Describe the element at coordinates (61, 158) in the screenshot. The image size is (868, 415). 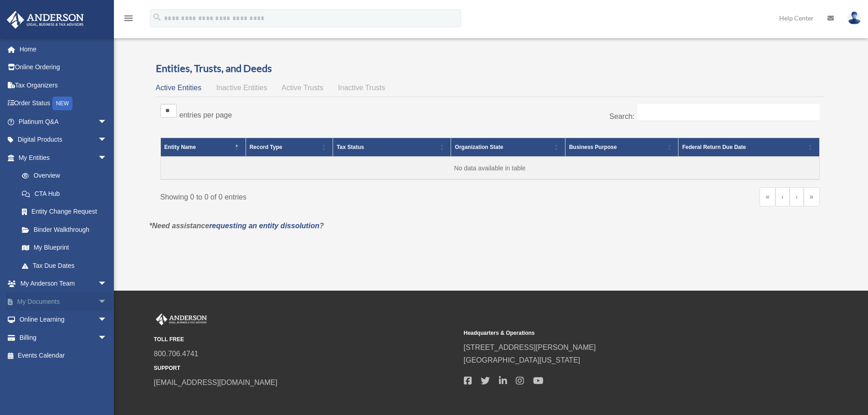
I see `a: My Entitiesarrow_drop_down` at that location.